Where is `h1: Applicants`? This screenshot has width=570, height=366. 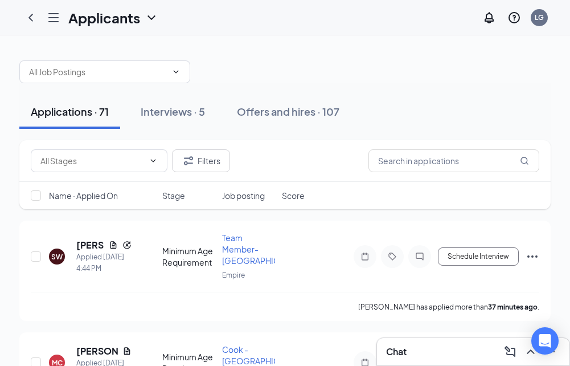 h1: Applicants is located at coordinates (104, 18).